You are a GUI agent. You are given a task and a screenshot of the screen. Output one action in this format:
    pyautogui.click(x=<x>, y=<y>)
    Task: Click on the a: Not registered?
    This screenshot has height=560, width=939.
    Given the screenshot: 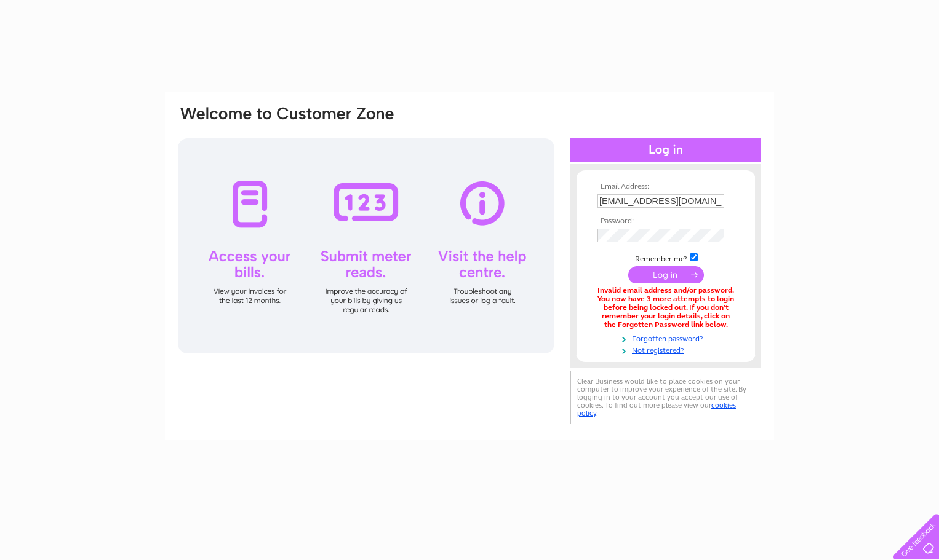 What is the action you would take?
    pyautogui.click(x=667, y=349)
    